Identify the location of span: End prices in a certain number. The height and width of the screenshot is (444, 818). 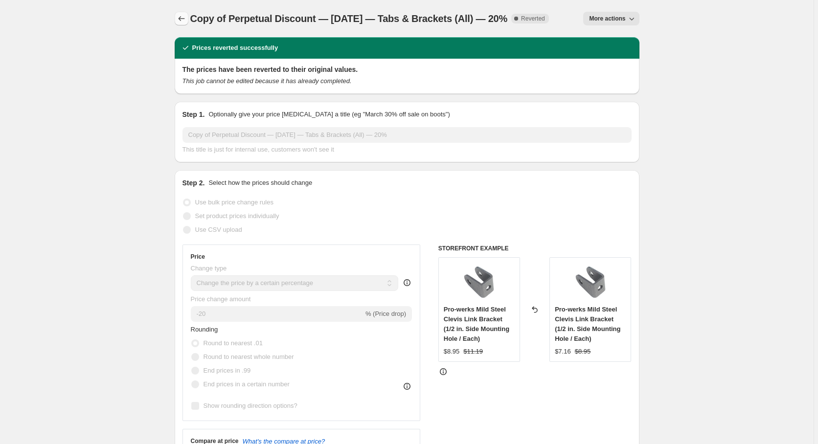
(247, 384).